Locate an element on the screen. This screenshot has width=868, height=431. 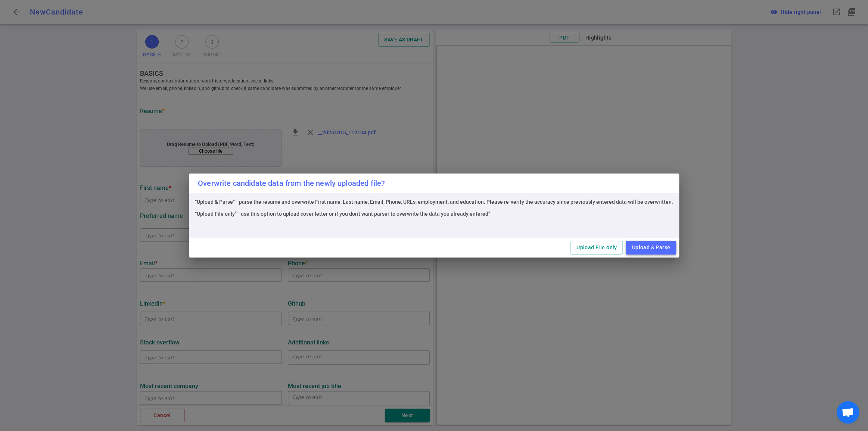
div: Open chat is located at coordinates (848, 412).